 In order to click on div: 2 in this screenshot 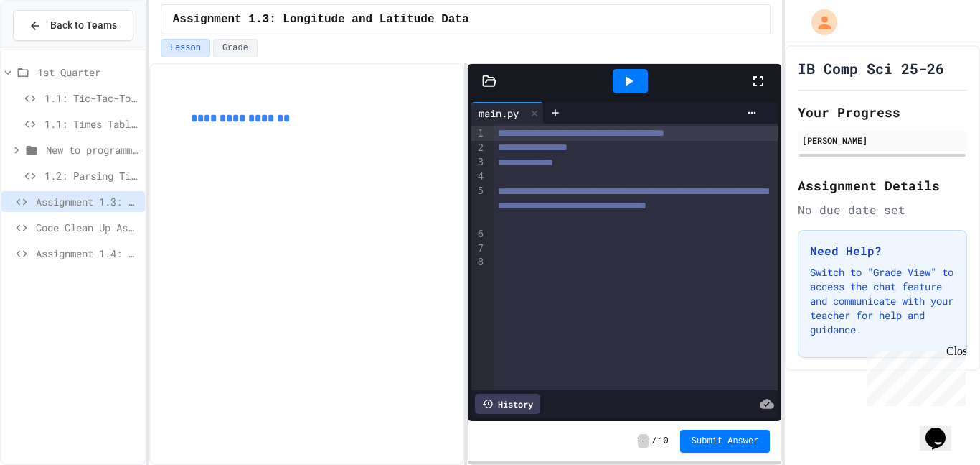, I will do `click(479, 148)`.